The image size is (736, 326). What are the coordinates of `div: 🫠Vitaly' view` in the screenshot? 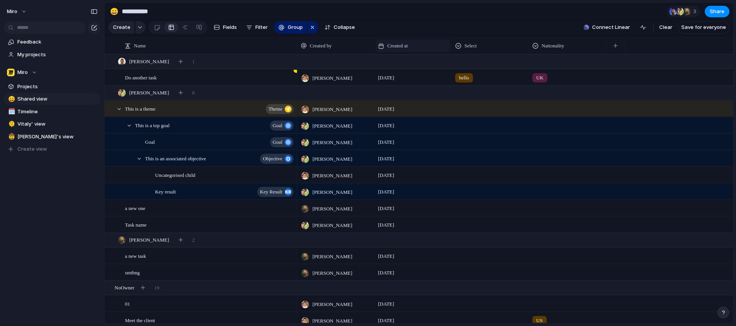 It's located at (52, 124).